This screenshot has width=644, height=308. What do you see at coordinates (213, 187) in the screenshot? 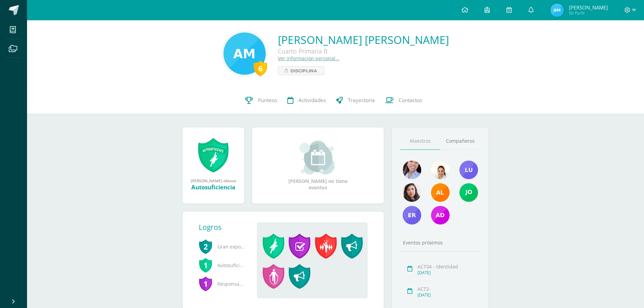
I see `div: Autosuficiencia` at bounding box center [213, 187].